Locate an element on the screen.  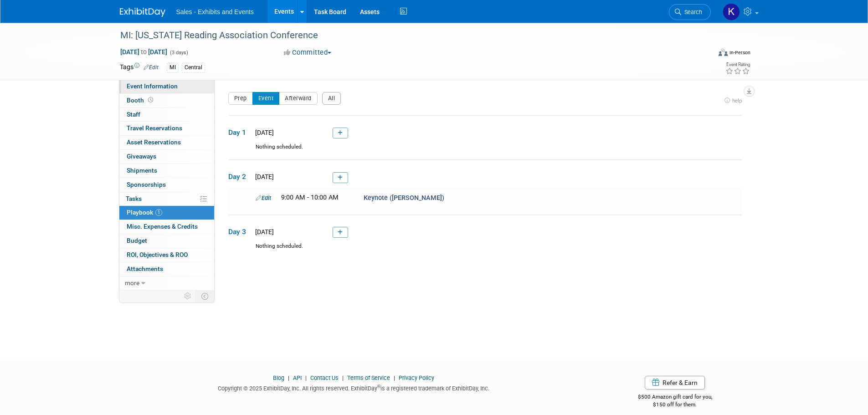
div: Copyright © 2025 ExhibitDay, Inc. All rights reserved. ExhibitDay is a registered trademark of Ex... is located at coordinates (354, 387).